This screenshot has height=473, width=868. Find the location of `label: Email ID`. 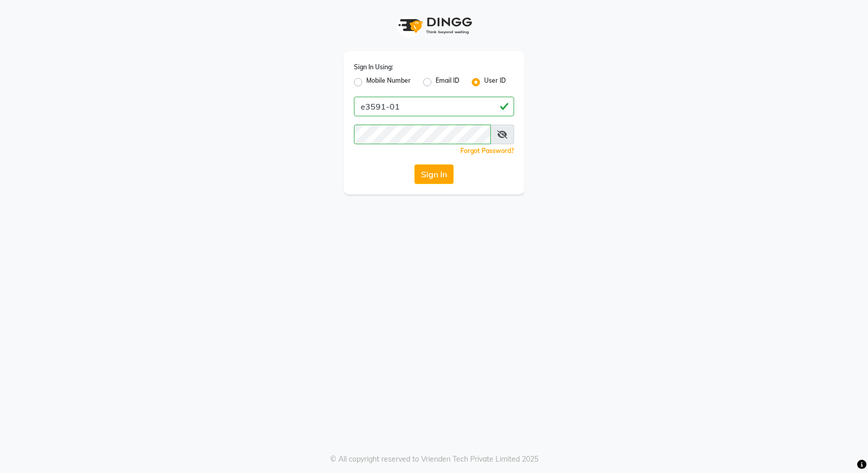

label: Email ID is located at coordinates (447, 83).